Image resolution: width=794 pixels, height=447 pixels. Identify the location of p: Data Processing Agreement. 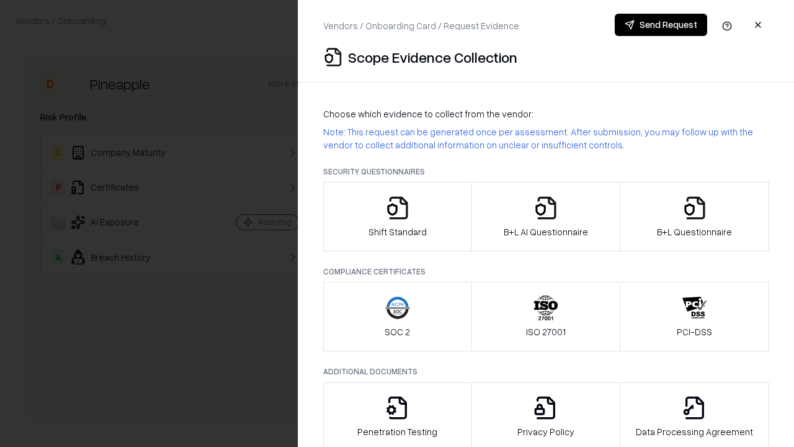
(694, 431).